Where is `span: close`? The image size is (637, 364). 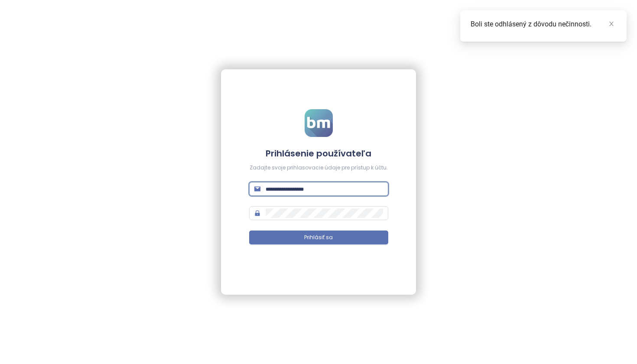
span: close is located at coordinates (612, 24).